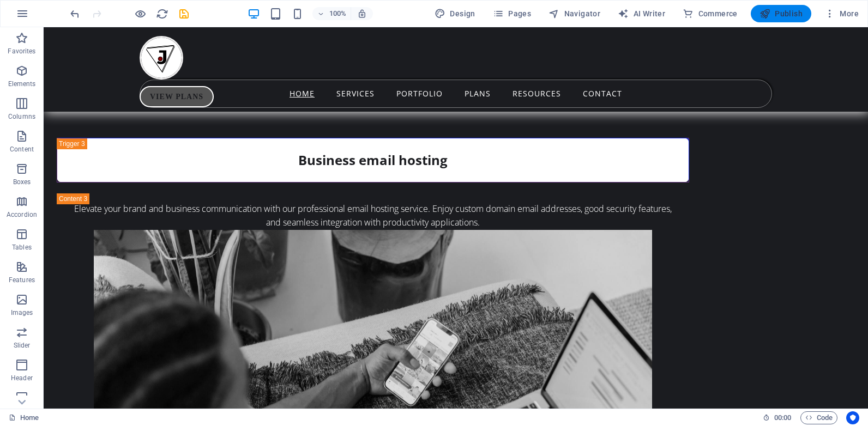 The width and height of the screenshot is (868, 426). What do you see at coordinates (22, 182) in the screenshot?
I see `p: Boxes` at bounding box center [22, 182].